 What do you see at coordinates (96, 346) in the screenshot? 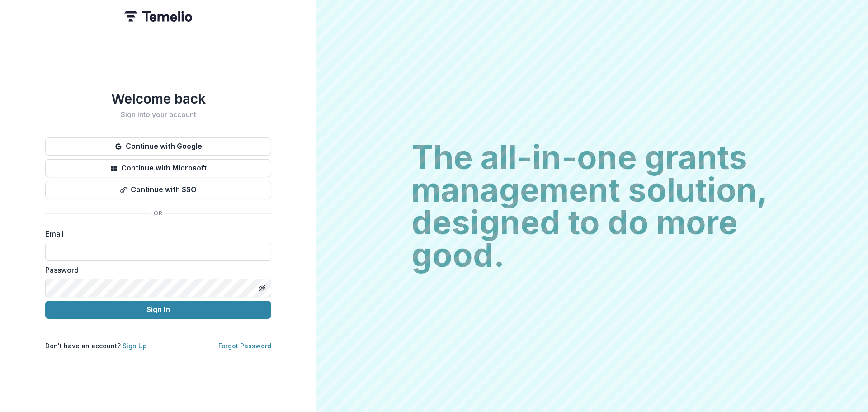
I see `p: Don't have an account?` at bounding box center [96, 346].